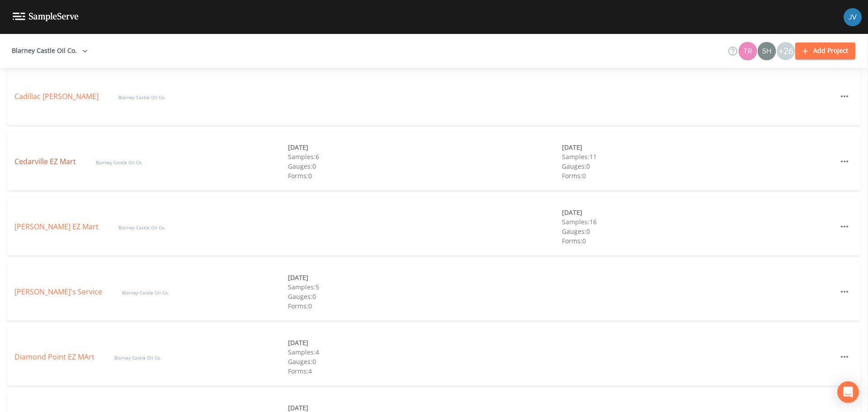 The width and height of the screenshot is (868, 412). What do you see at coordinates (55, 357) in the screenshot?
I see `a: Diamond Point EZ MArt` at bounding box center [55, 357].